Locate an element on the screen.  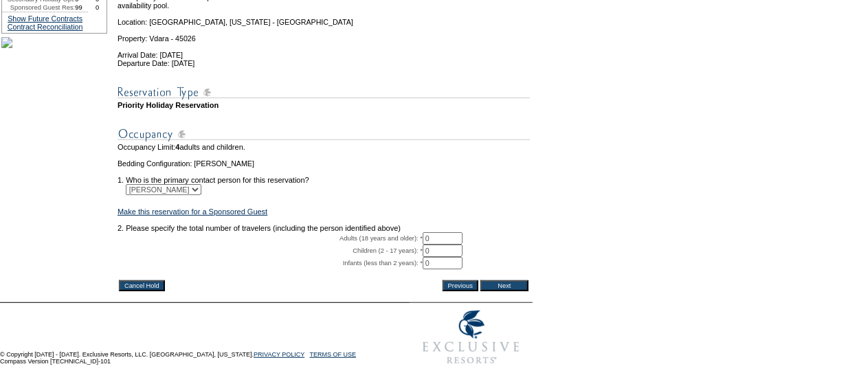
a: PRIVACY POLICY is located at coordinates (278, 355).